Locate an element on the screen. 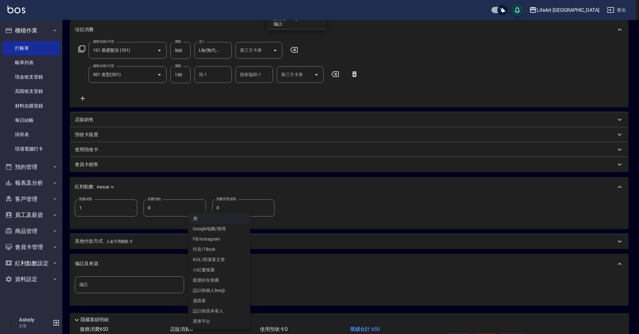 The width and height of the screenshot is (639, 334). li: FB/Instagram is located at coordinates (219, 239).